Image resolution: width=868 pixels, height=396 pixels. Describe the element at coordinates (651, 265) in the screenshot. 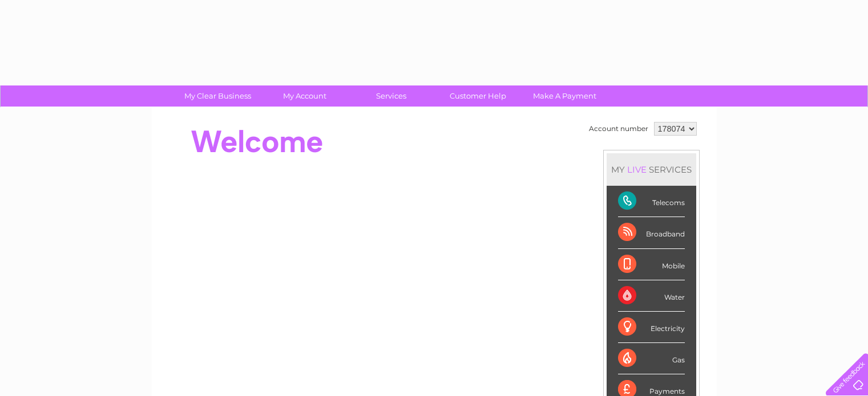

I see `div: Mobile` at that location.